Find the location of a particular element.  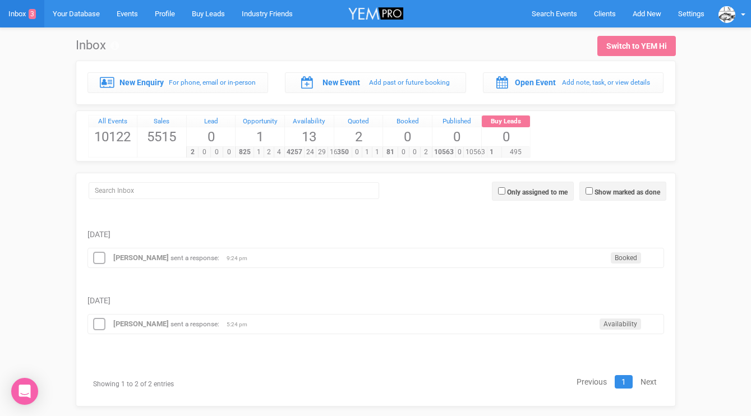

small: For phone, email or in-person is located at coordinates (212, 82).